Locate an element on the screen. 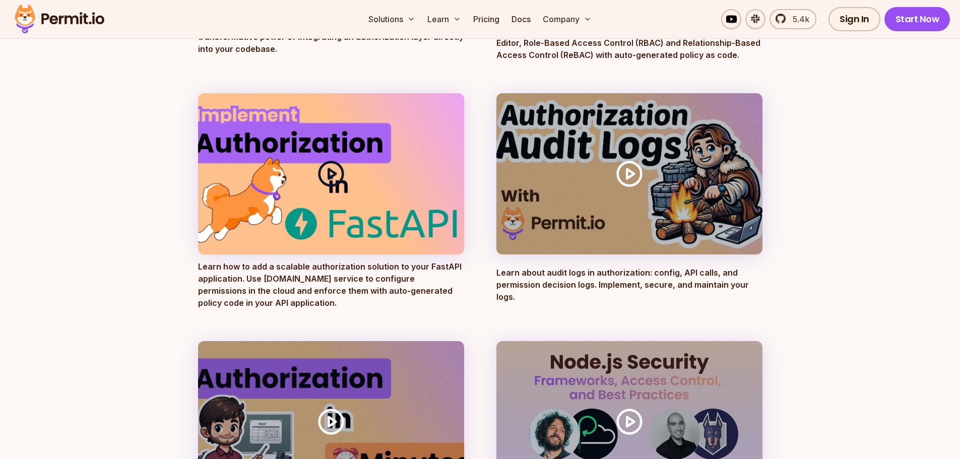 Image resolution: width=960 pixels, height=459 pixels. a: 5.4k is located at coordinates (793, 19).